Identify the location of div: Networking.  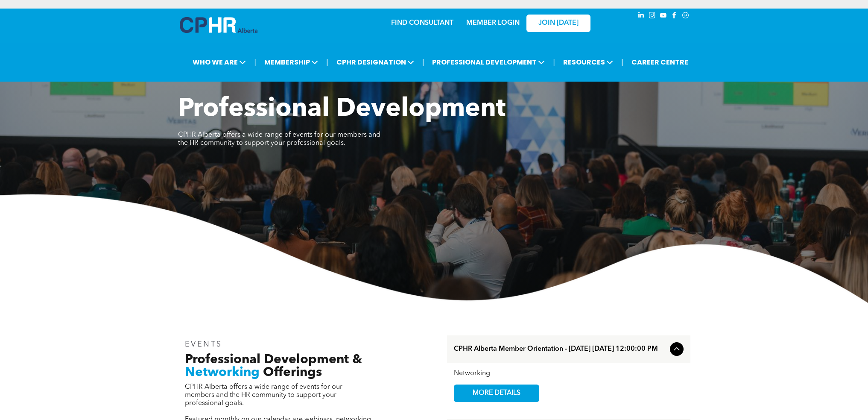
(568, 373).